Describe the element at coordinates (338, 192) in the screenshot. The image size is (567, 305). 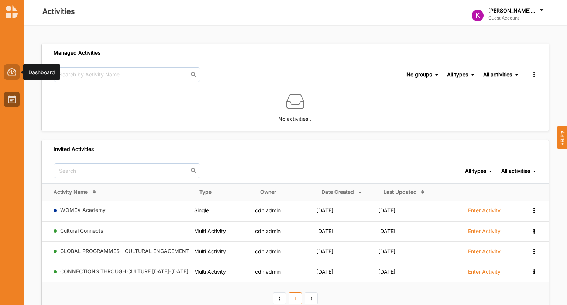
I see `div: Date Created` at that location.